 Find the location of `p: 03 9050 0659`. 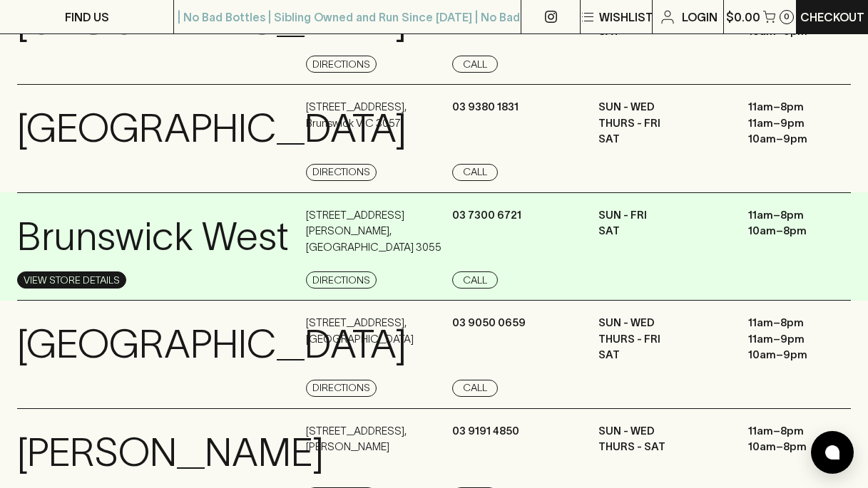

p: 03 9050 0659 is located at coordinates (488, 322).